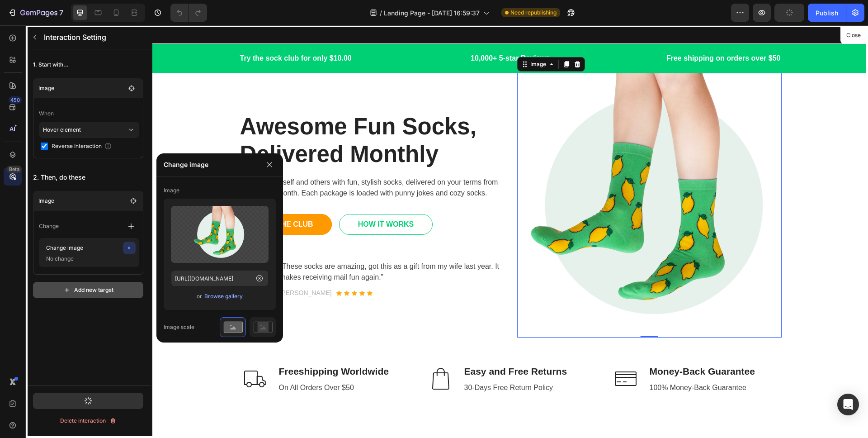  I want to click on div: 450, so click(15, 100).